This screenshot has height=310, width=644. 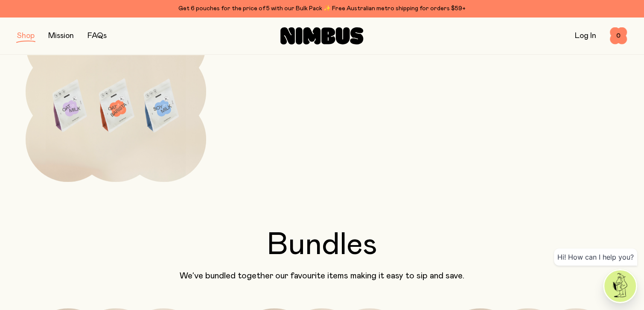 What do you see at coordinates (97, 36) in the screenshot?
I see `a: FAQs` at bounding box center [97, 36].